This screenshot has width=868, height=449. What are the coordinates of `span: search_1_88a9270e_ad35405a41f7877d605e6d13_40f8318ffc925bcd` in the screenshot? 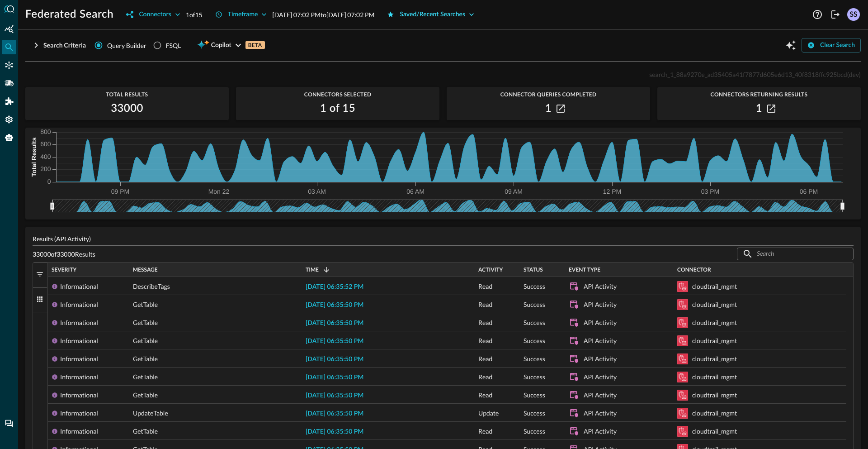 It's located at (748, 74).